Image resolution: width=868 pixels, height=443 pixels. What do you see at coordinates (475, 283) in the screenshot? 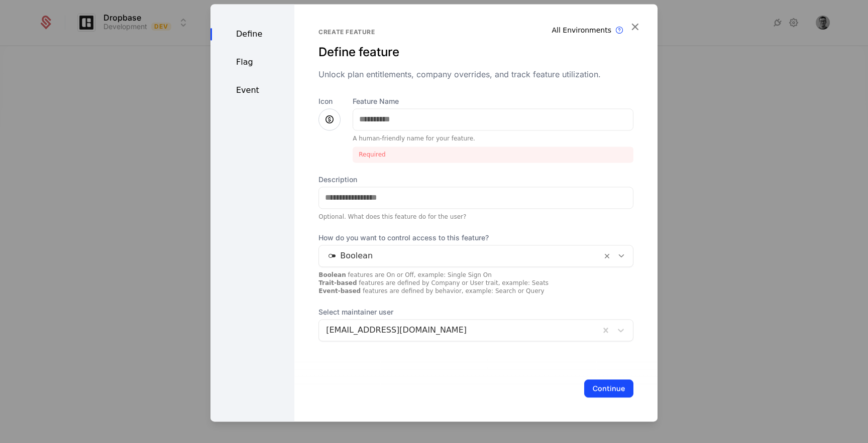
I see `div: features are On or Off, example: Single Sign On features are defined by Company or User trait, ex...` at bounding box center [475, 283].